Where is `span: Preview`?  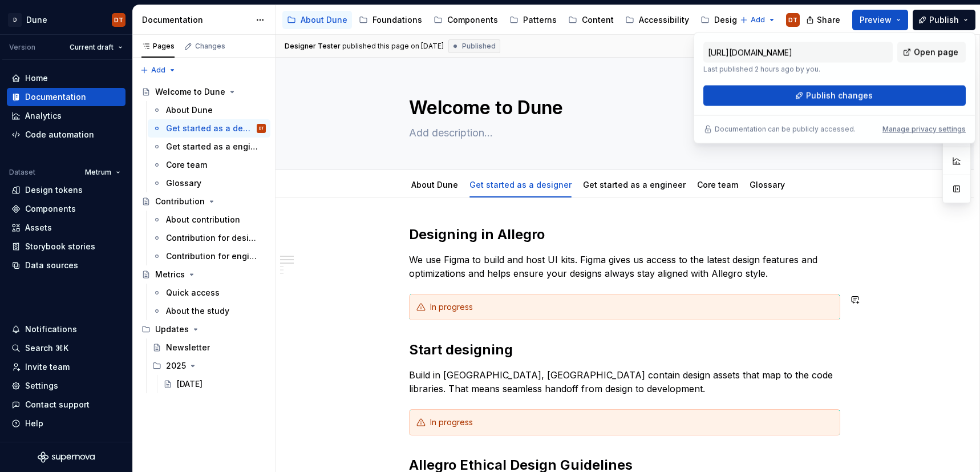
span: Preview is located at coordinates (876, 20).